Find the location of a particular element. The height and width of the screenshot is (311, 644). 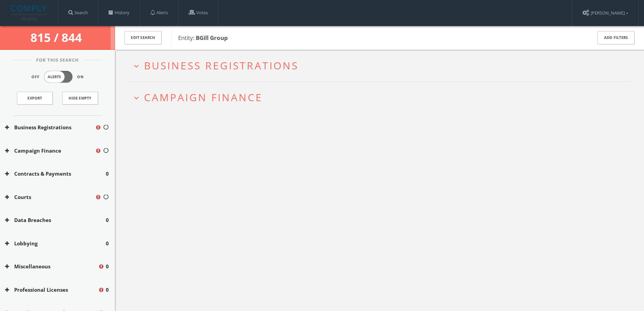

button: Lobbying is located at coordinates (56, 243).